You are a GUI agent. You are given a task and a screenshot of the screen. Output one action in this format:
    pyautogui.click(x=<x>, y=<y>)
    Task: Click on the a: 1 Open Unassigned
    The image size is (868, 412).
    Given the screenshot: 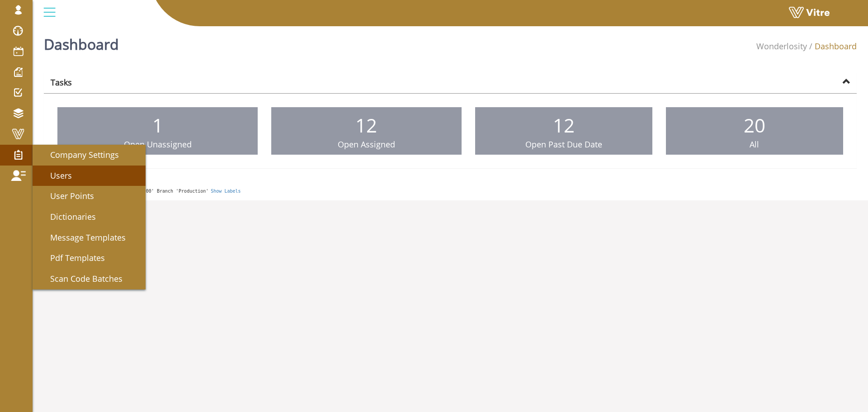 What is the action you would take?
    pyautogui.click(x=158, y=131)
    